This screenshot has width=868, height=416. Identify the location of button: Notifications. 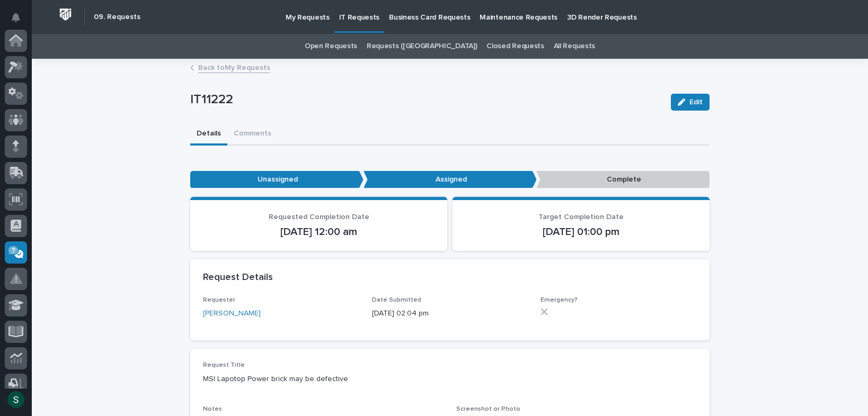
(16, 18).